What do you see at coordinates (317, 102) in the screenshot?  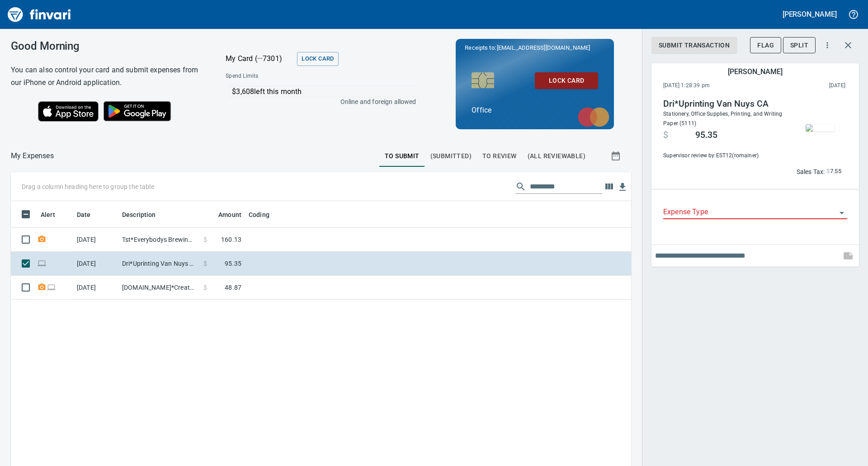 I see `p: Online and foreign allowed` at bounding box center [317, 102].